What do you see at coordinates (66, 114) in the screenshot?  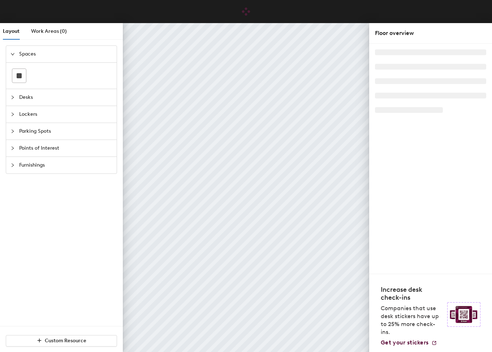 I see `span: Lockers` at bounding box center [66, 114].